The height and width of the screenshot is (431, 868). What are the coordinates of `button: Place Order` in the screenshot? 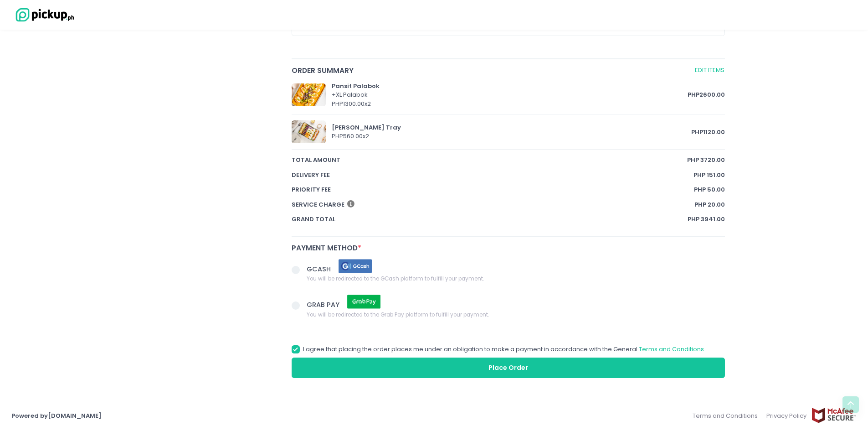 It's located at (509, 368).